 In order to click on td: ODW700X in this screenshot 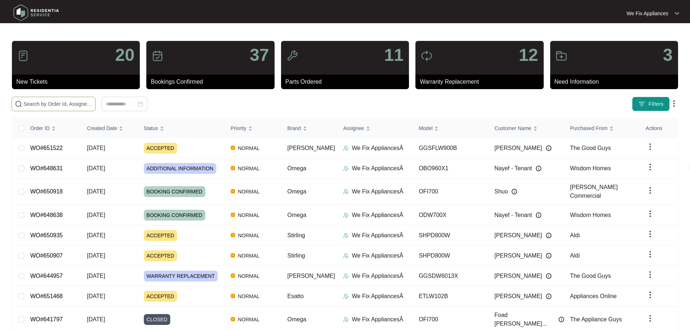, I will do `click(451, 215)`.